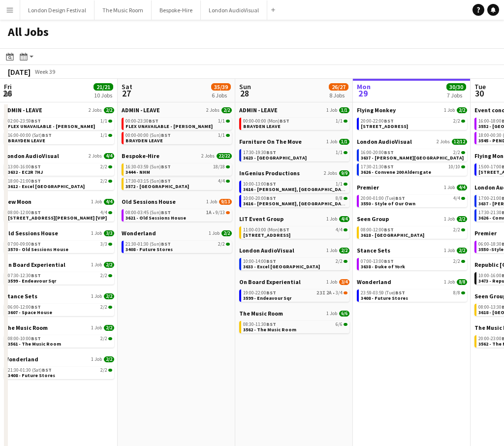 The height and width of the screenshot is (446, 504). Describe the element at coordinates (178, 169) in the screenshot. I see `a: 16:30-03:59 (Sun)BST18/183444 - NHM` at that location.